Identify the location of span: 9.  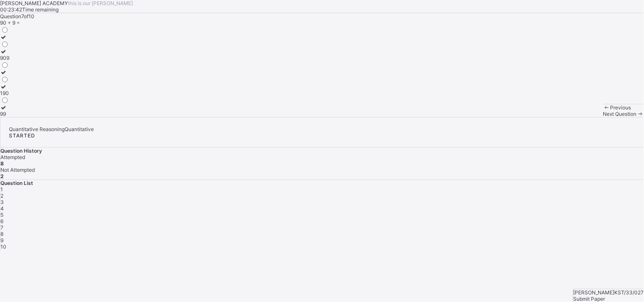
(2, 240).